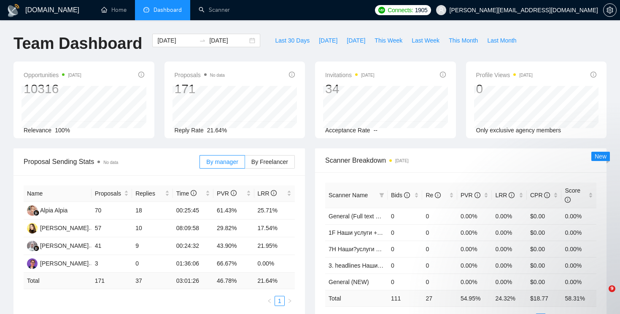  What do you see at coordinates (290, 301) in the screenshot?
I see `button: right` at bounding box center [290, 301].